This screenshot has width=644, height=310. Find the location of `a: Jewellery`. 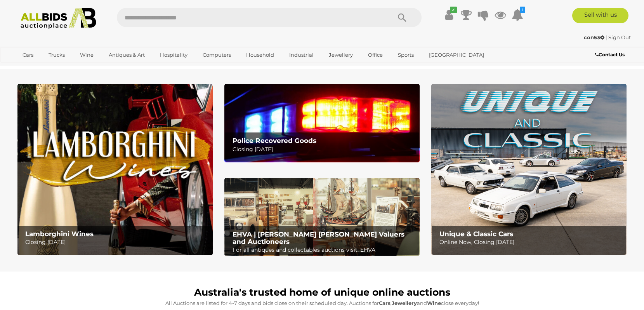

a: Jewellery is located at coordinates (341, 55).